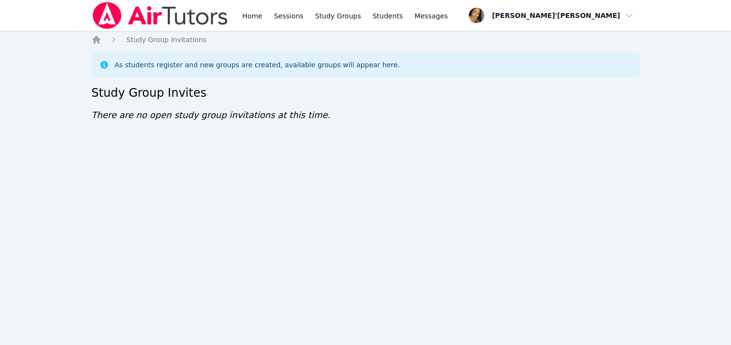  Describe the element at coordinates (160, 16) in the screenshot. I see `img: Air Tutors` at that location.